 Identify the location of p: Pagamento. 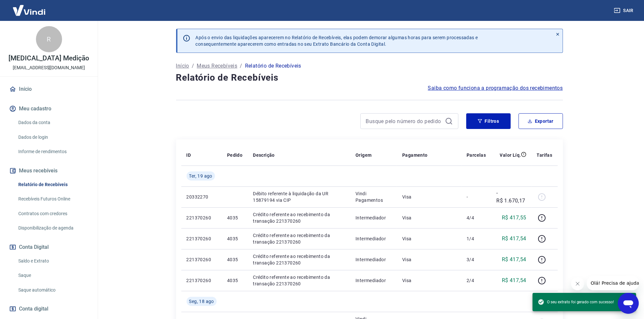
(415, 155).